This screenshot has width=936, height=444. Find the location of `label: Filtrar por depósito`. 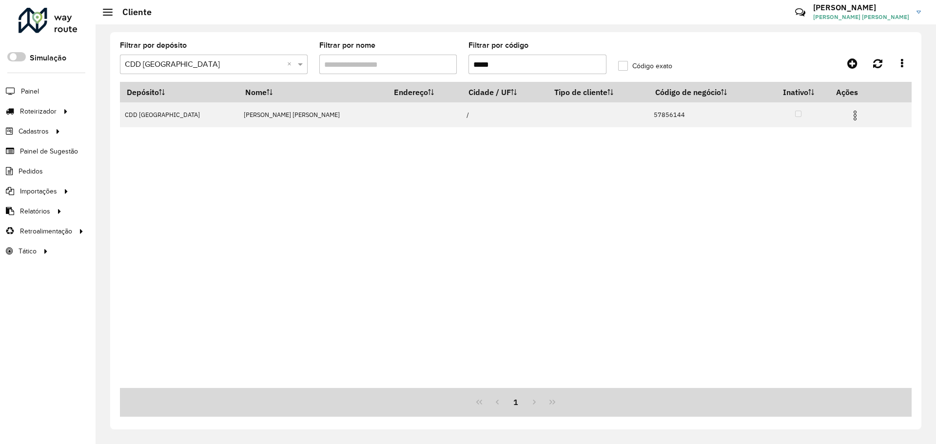

label: Filtrar por depósito is located at coordinates (153, 45).